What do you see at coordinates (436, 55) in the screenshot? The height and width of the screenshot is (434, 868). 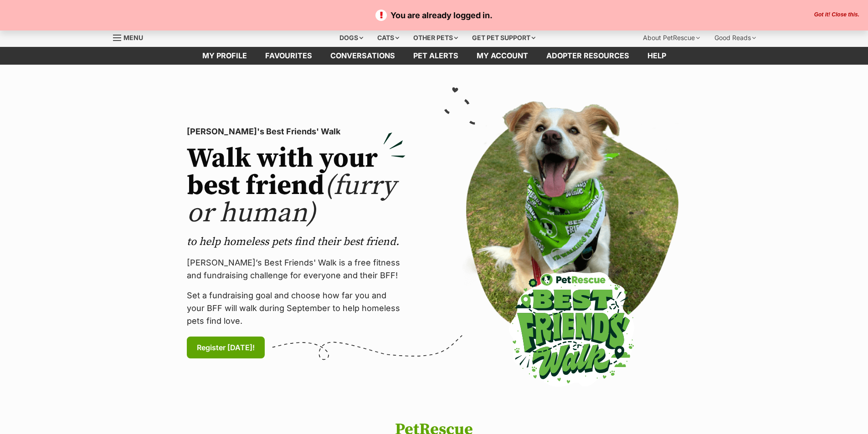 I see `a: Pet alerts` at bounding box center [436, 55].